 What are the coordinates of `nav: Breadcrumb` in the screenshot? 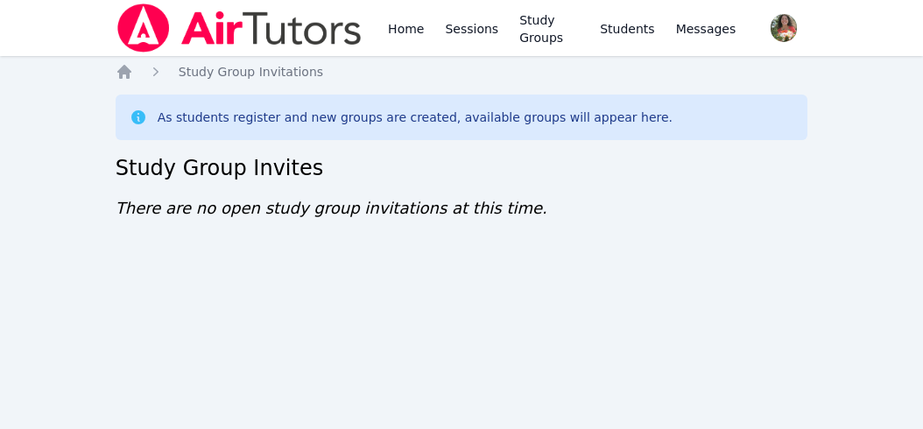 It's located at (462, 72).